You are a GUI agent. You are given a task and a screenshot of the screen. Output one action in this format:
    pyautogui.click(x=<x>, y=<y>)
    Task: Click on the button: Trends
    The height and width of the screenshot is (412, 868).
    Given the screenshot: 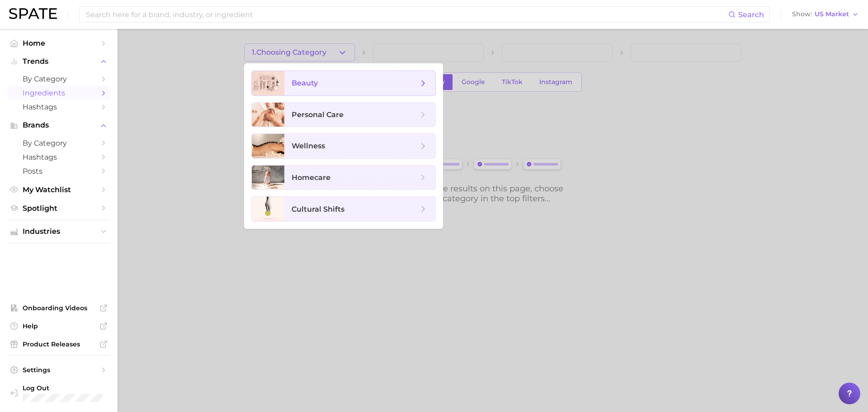 What is the action you would take?
    pyautogui.click(x=59, y=62)
    